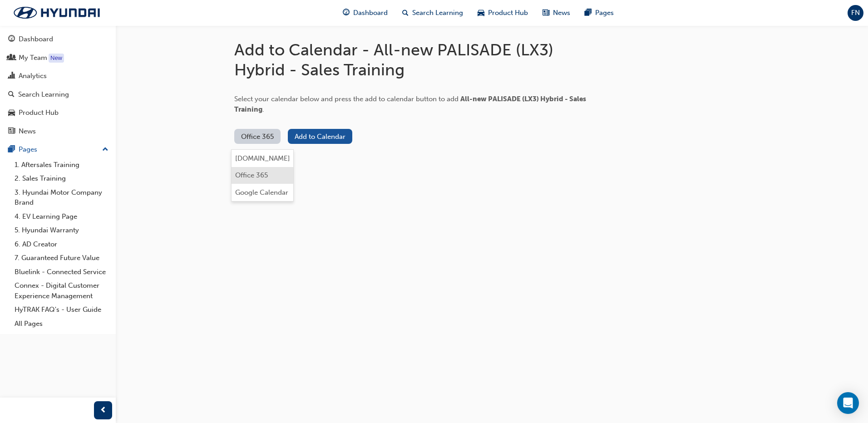 The image size is (868, 423). I want to click on span: Dashboard, so click(371, 13).